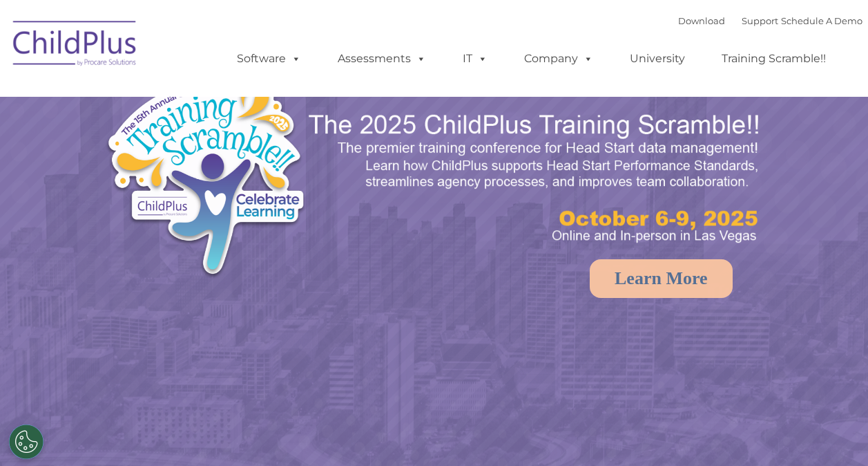 The width and height of the screenshot is (868, 466). I want to click on a: Schedule A Demo, so click(821, 21).